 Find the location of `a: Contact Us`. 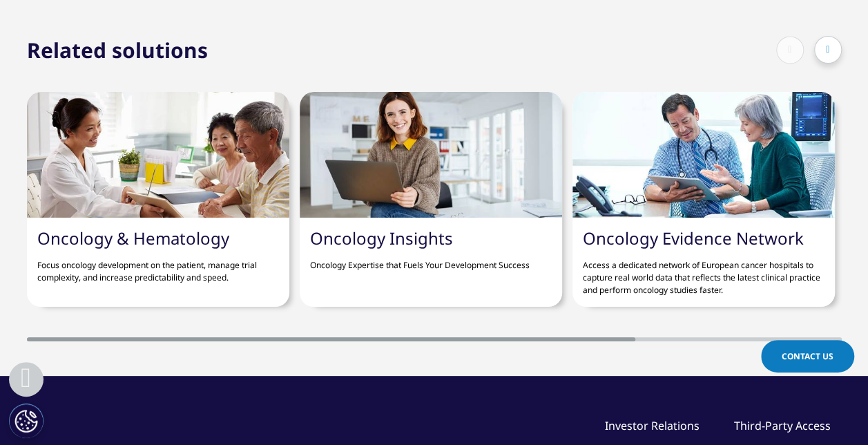

a: Contact Us is located at coordinates (808, 356).